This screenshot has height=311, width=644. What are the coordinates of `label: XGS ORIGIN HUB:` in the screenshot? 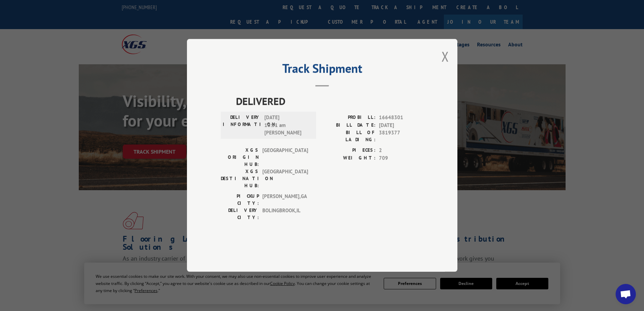 It's located at (240, 157).